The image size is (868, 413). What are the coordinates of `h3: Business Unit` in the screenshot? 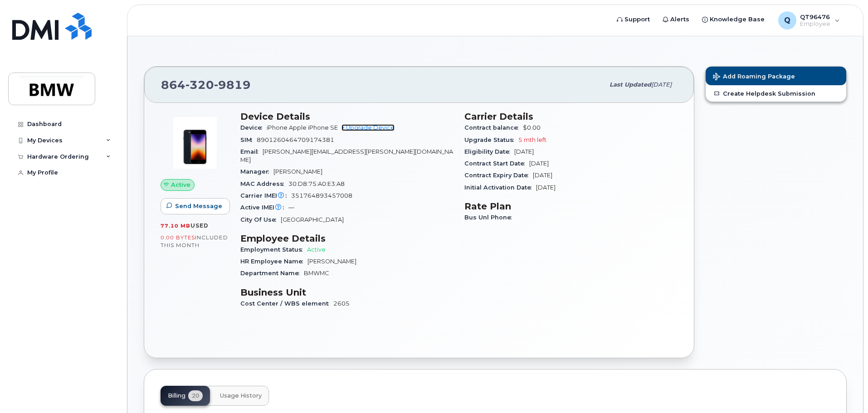 It's located at (347, 292).